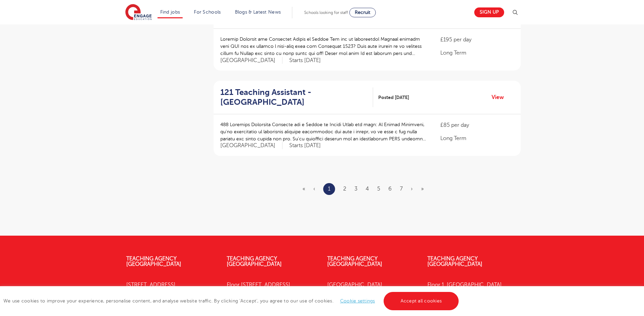  I want to click on a: Last, so click(422, 189).